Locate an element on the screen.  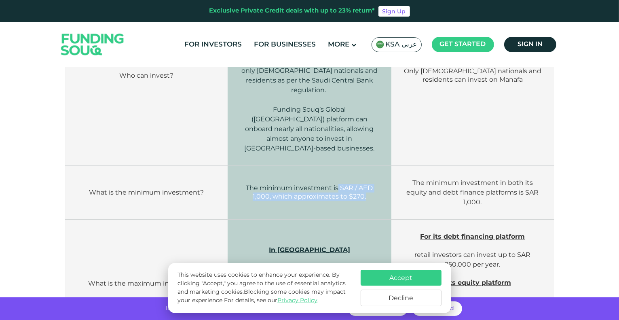
a: Sign in is located at coordinates (530, 45).